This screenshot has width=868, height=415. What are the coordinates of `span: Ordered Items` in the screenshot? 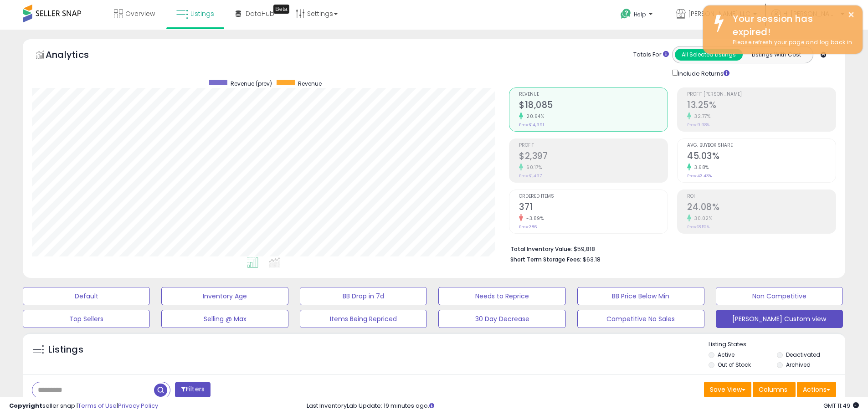 It's located at (593, 197).